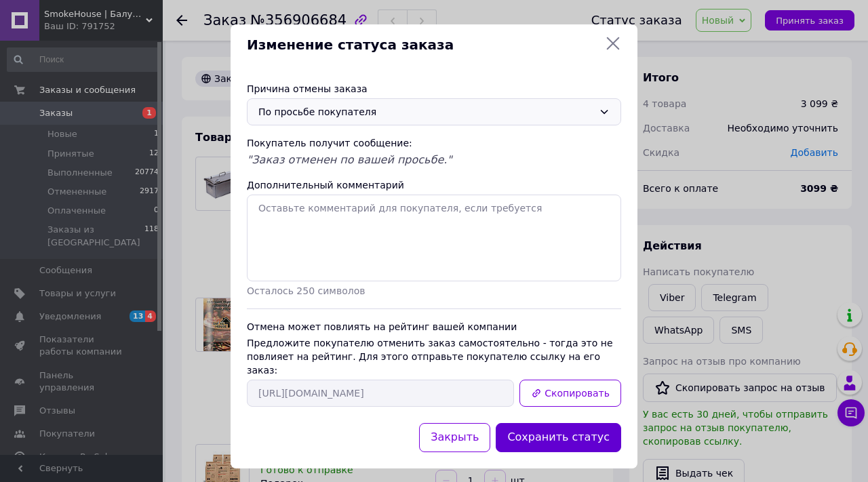 The height and width of the screenshot is (482, 868). Describe the element at coordinates (325, 186) in the screenshot. I see `label: Дополнительный комментарий` at that location.